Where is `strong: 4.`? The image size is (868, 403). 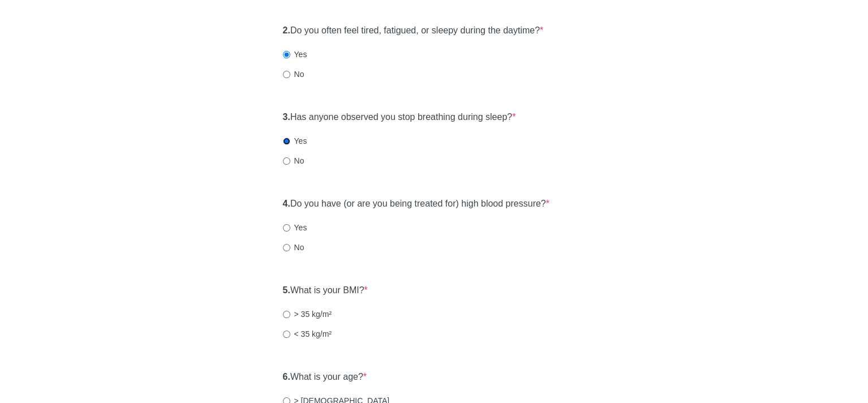 strong: 4. is located at coordinates (286, 203).